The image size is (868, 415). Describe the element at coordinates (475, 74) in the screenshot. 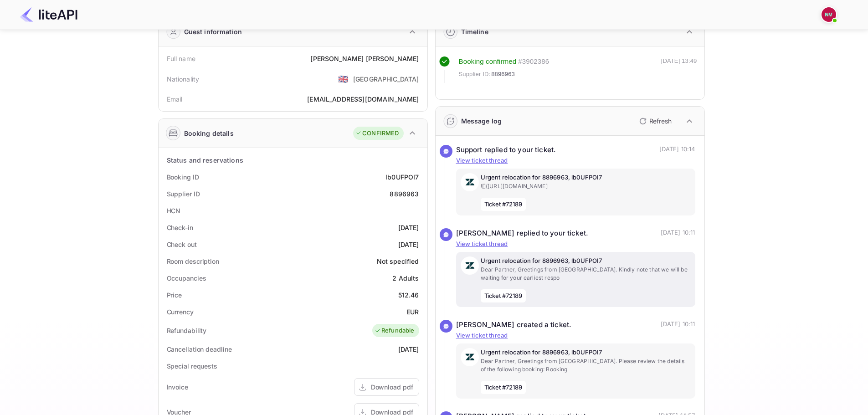

I see `span: Supplier ID:` at that location.